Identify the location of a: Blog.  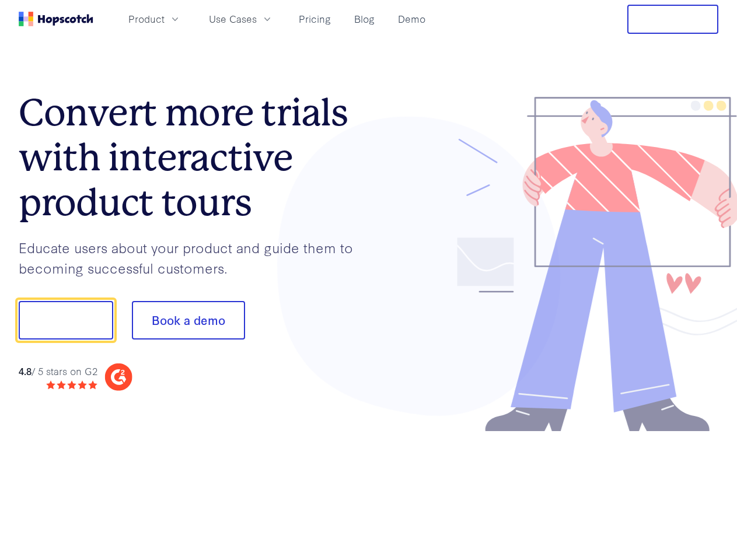
(364, 18).